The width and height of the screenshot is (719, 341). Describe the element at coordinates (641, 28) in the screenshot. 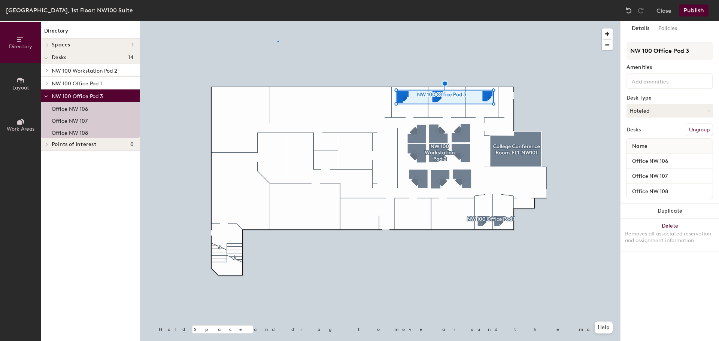

I see `button: Details` at that location.